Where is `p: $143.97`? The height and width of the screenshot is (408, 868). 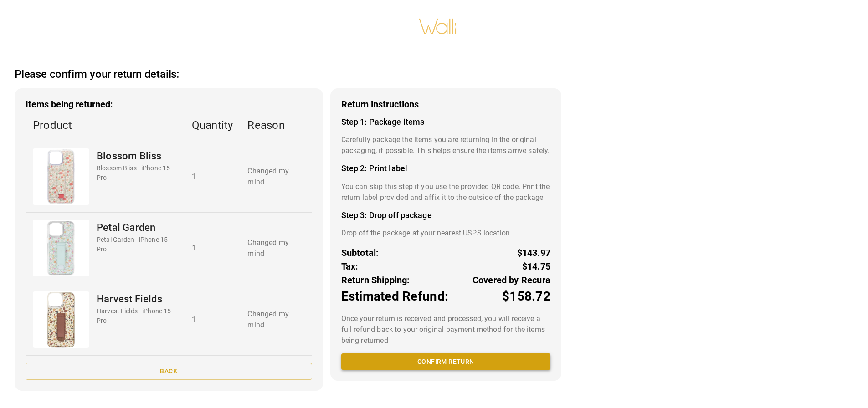
p: $143.97 is located at coordinates (534, 253).